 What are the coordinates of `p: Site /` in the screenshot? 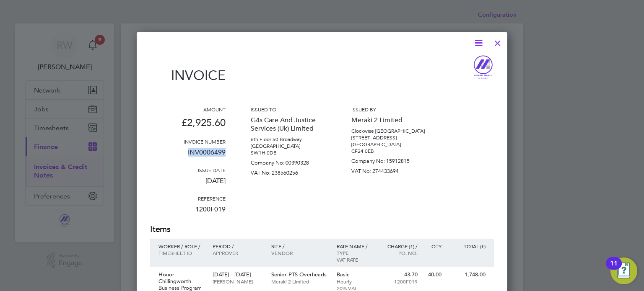 It's located at (299, 247).